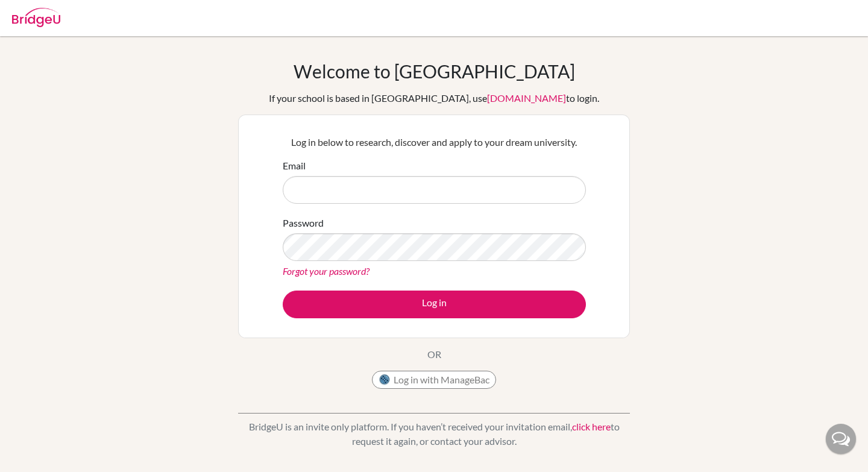  Describe the element at coordinates (303, 223) in the screenshot. I see `label: Password` at that location.